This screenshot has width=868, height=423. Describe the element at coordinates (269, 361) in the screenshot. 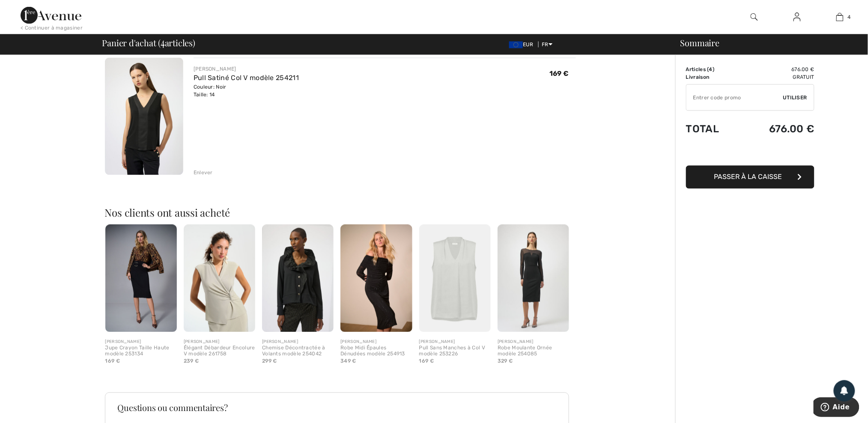

I see `span: 299 €` at that location.